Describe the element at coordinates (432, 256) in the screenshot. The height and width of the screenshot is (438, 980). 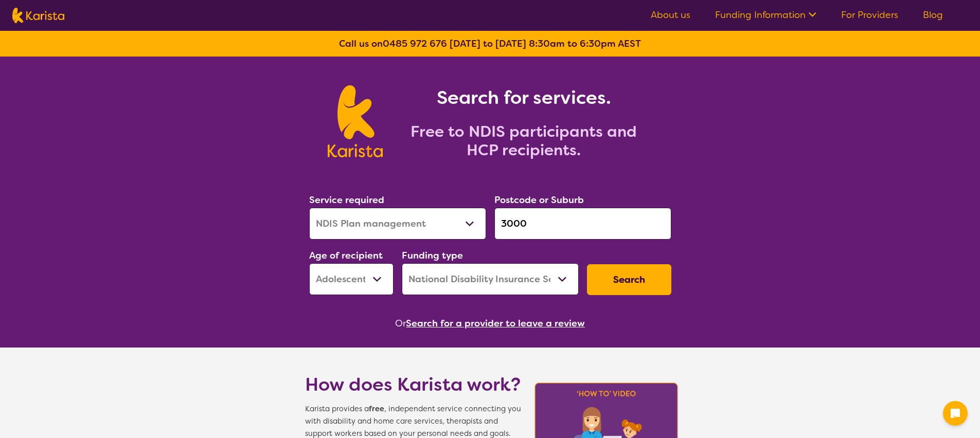
I see `label: Funding type` at that location.